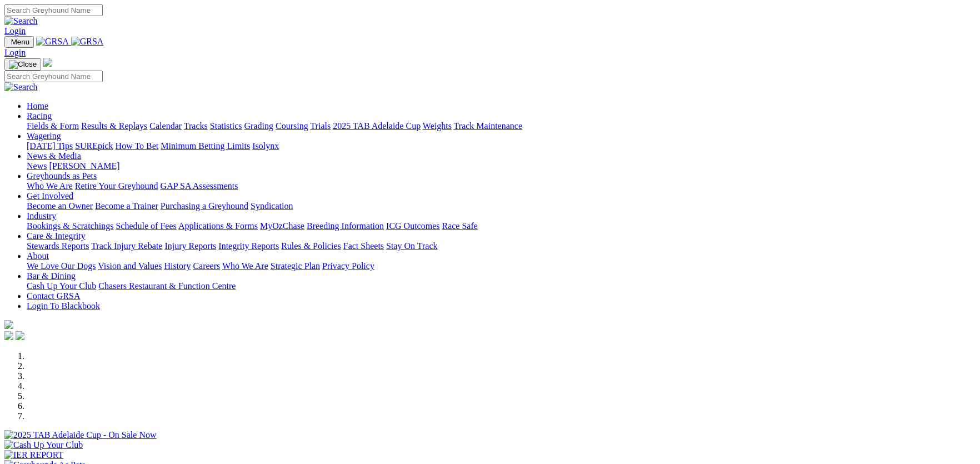 The image size is (980, 464). Describe the element at coordinates (41, 216) in the screenshot. I see `a: Industry` at that location.